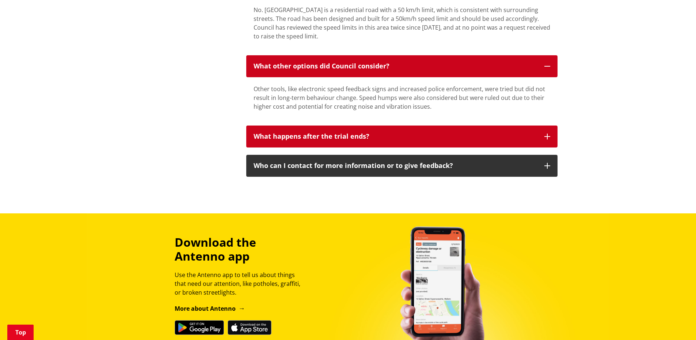 The height and width of the screenshot is (340, 696). What do you see at coordinates (395, 166) in the screenshot?
I see `h3: Who can I contact for more information or to give feedback?` at bounding box center [395, 166].